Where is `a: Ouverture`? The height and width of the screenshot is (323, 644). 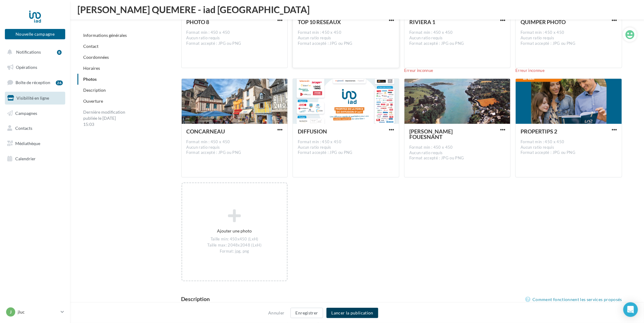 a: Ouverture is located at coordinates (93, 101).